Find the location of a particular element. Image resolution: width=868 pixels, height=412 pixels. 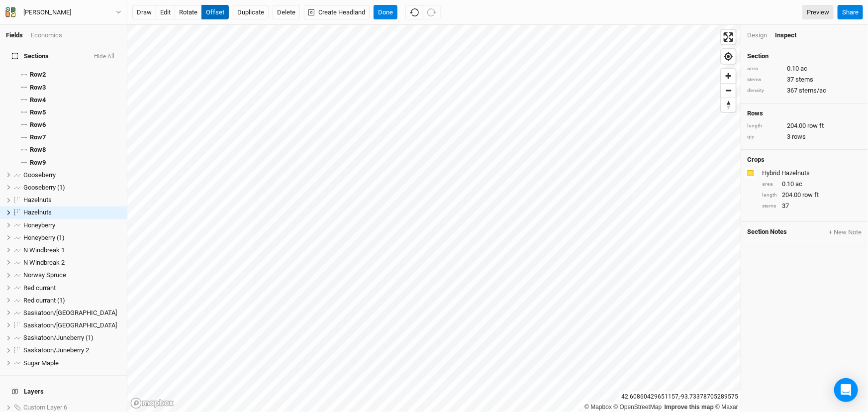

span: stems is located at coordinates (804, 79).